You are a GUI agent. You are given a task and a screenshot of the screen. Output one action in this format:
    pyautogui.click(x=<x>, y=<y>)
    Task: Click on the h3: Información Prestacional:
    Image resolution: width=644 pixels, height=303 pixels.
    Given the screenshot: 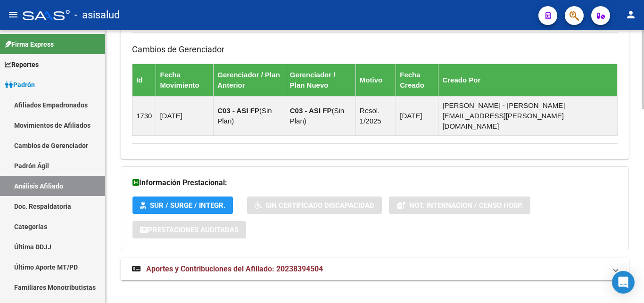 What is the action you would take?
    pyautogui.click(x=375, y=183)
    